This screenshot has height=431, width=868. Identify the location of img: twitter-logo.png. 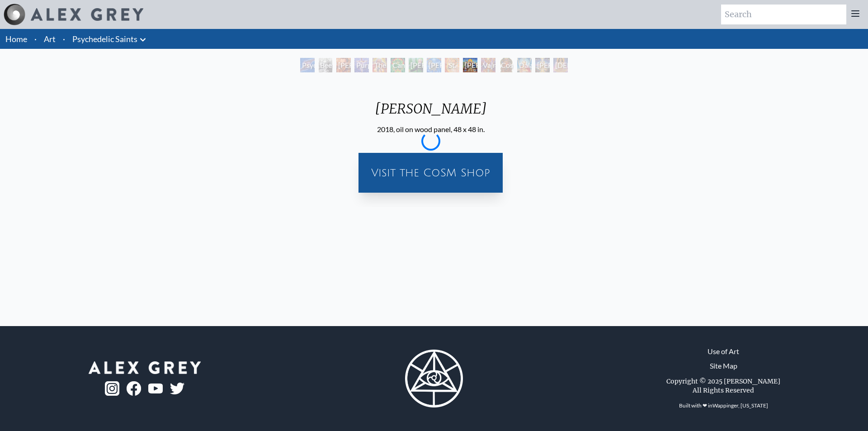
(177, 388).